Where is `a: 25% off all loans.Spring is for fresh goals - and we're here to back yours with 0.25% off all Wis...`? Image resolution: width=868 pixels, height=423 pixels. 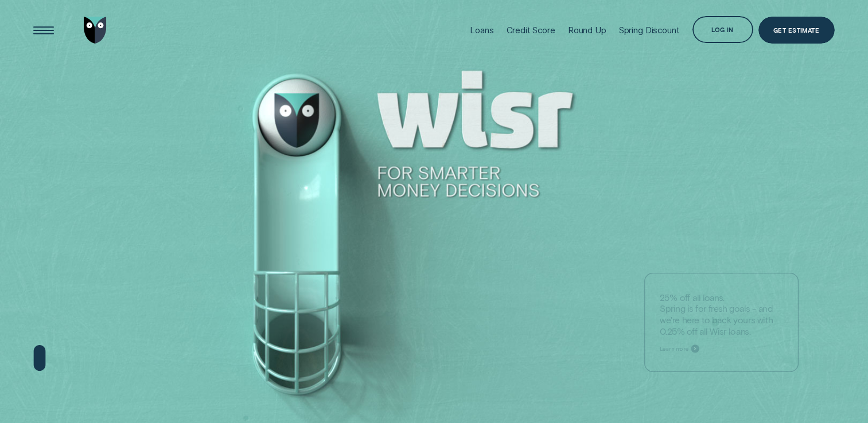
a: 25% off all loans.Spring is for fresh goals - and we're here to back yours with 0.25% off all Wis... is located at coordinates (721, 322).